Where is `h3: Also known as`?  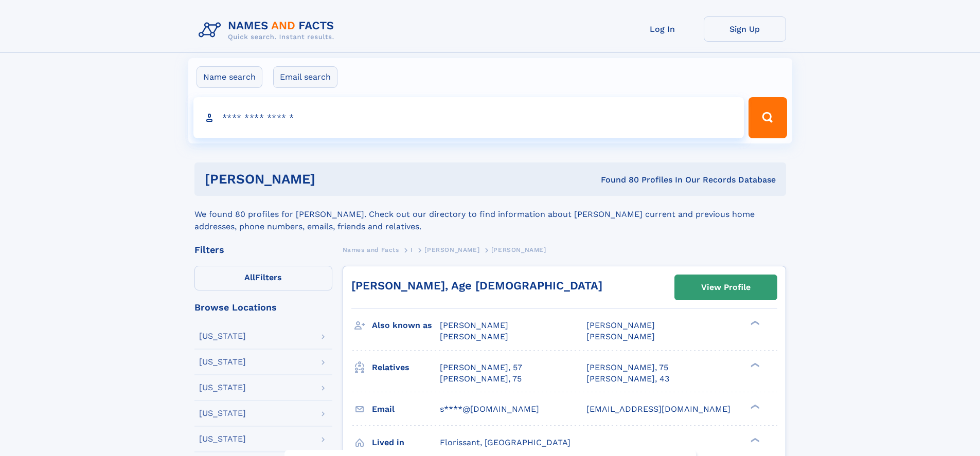 h3: Also known as is located at coordinates (406, 325).